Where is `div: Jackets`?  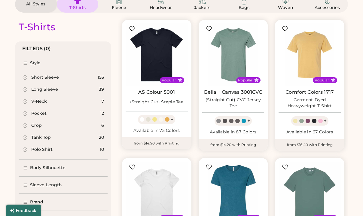
div: Jackets is located at coordinates (202, 8).